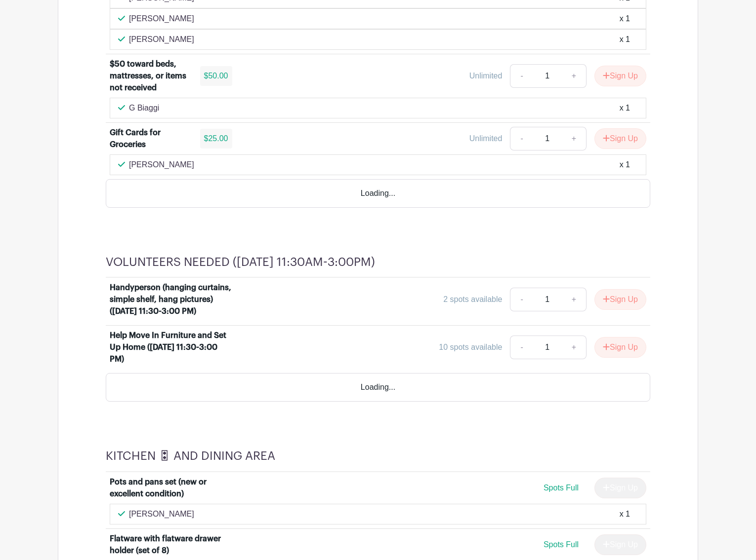 Image resolution: width=756 pixels, height=560 pixels. I want to click on div: 10 spots available, so click(471, 348).